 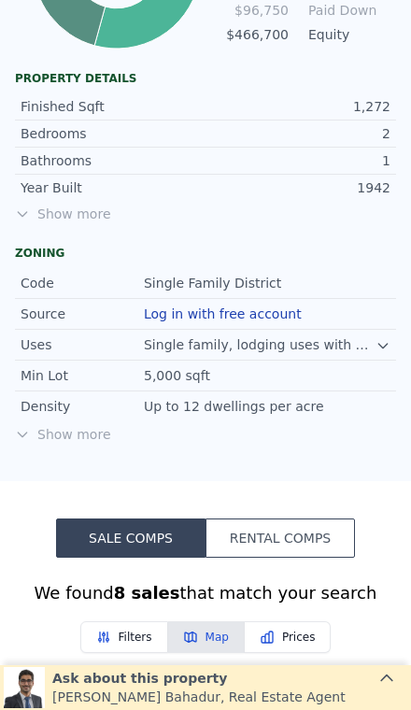 What do you see at coordinates (298, 107) in the screenshot?
I see `div: 1,272` at bounding box center [298, 107].